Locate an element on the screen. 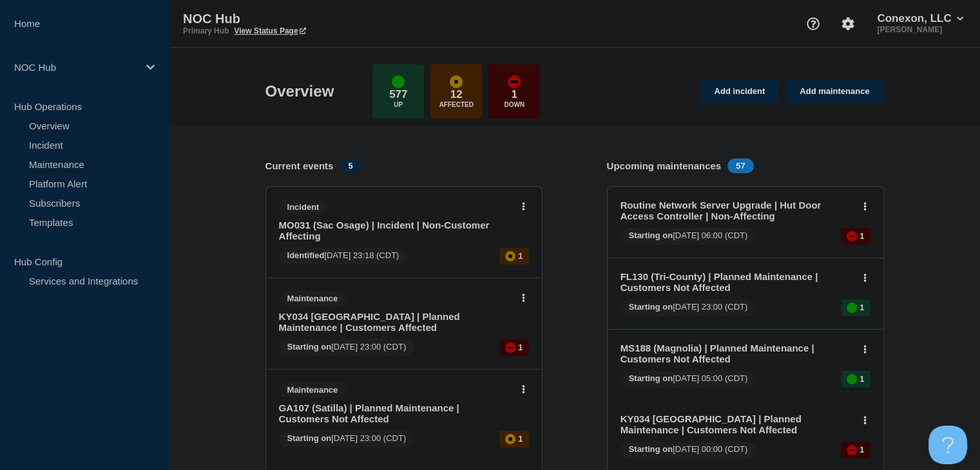 Image resolution: width=980 pixels, height=470 pixels. p: 577 is located at coordinates (398, 95).